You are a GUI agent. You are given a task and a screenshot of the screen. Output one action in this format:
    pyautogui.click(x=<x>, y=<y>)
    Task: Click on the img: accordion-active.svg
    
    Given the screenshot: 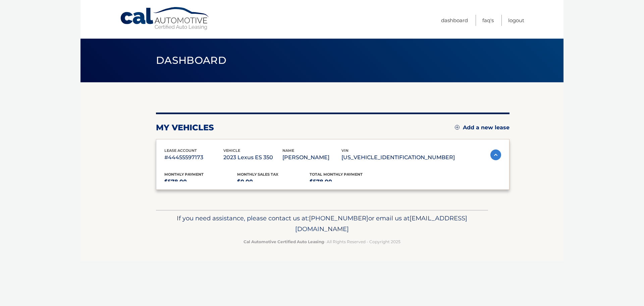 What is the action you would take?
    pyautogui.click(x=496, y=155)
    